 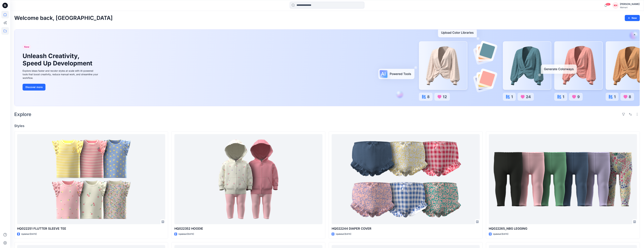 What do you see at coordinates (61, 74) in the screenshot?
I see `div: Explore ideas faster and recolor styles at scale with AI-powered tools that boost creativity, red...` at bounding box center [61, 74].